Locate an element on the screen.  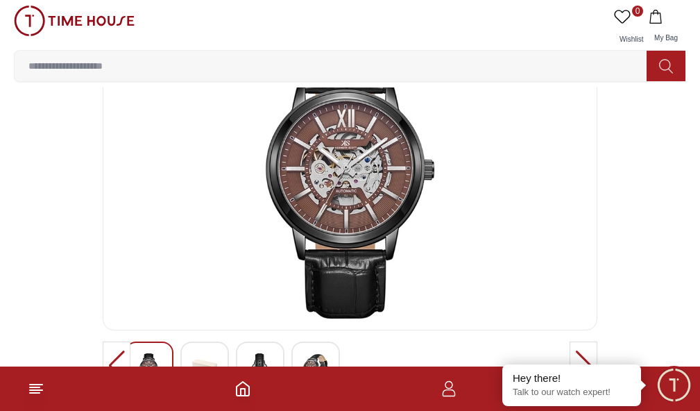
p: Talk to our watch expert! is located at coordinates (572, 392).